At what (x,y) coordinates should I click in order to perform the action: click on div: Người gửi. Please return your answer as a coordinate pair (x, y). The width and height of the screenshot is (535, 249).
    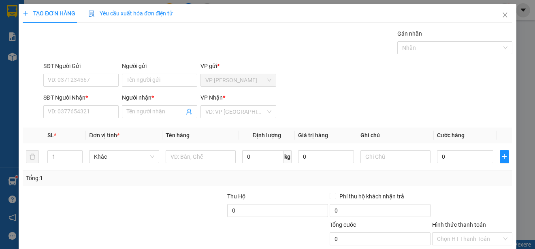
    Looking at the image, I should click on (159, 66).